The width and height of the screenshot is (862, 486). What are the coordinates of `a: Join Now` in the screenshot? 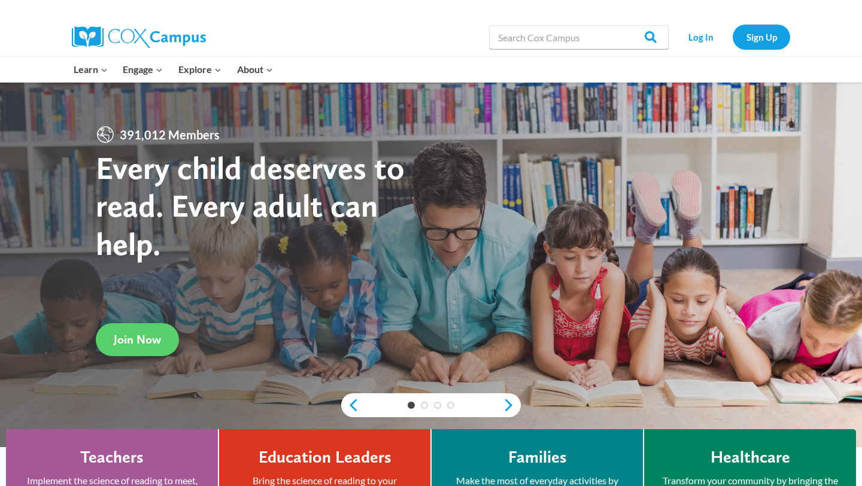 It's located at (137, 339).